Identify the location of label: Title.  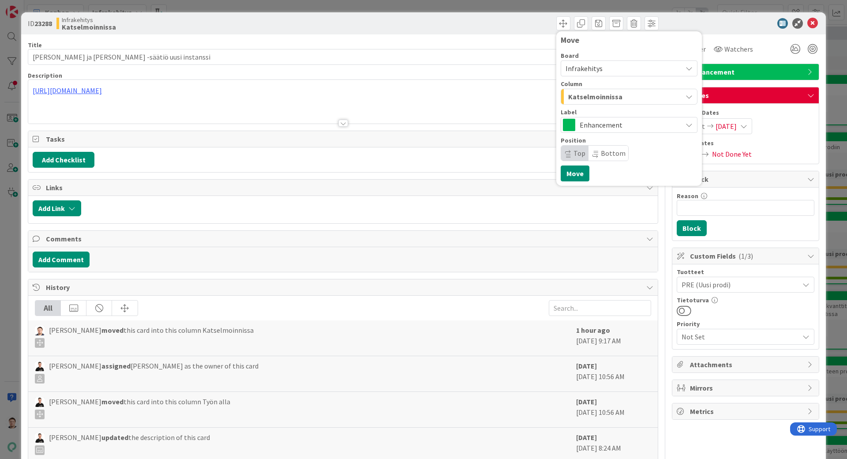
(35, 45).